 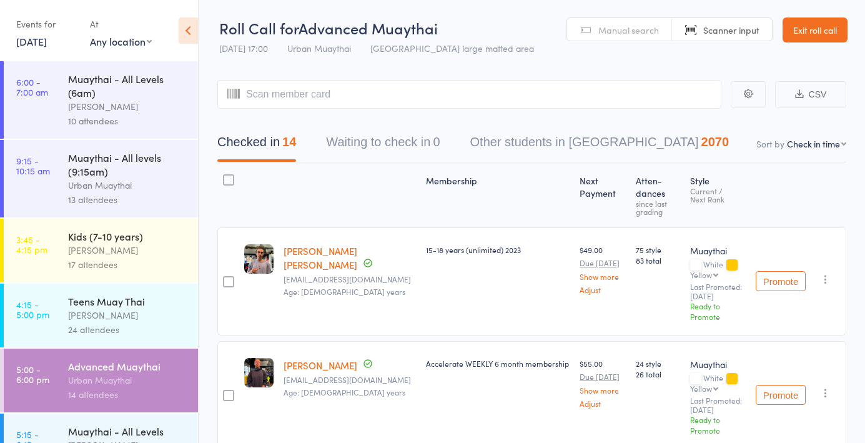 What do you see at coordinates (658, 249) in the screenshot?
I see `span: 75 style` at bounding box center [658, 249].